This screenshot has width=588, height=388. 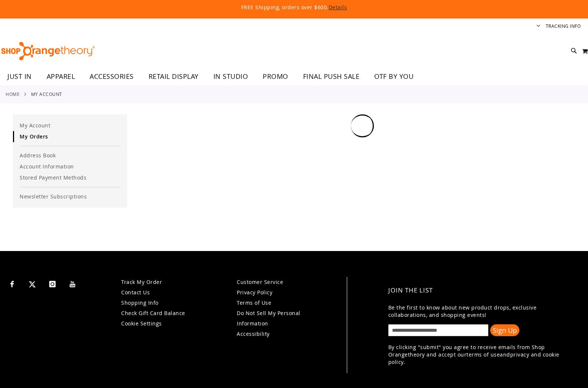 I want to click on a: FINAL PUSH SALE, so click(x=332, y=76).